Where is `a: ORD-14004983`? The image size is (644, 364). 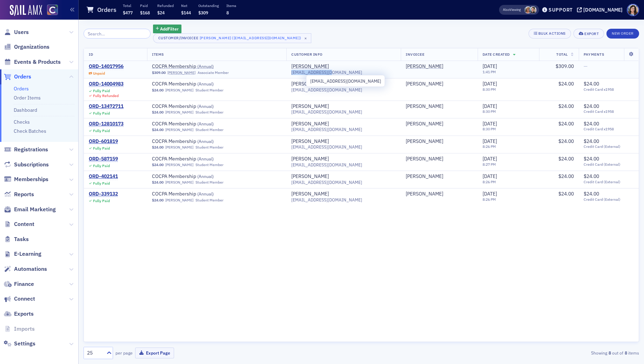 a: ORD-14004983 is located at coordinates (106, 84).